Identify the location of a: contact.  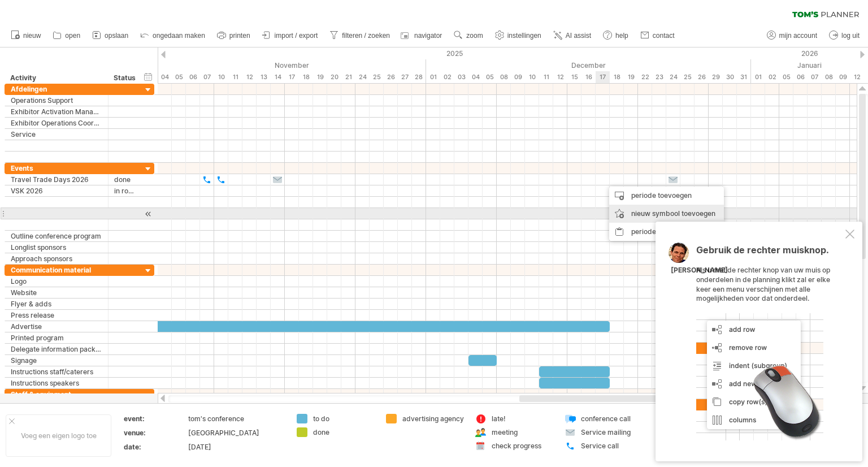
(658, 36).